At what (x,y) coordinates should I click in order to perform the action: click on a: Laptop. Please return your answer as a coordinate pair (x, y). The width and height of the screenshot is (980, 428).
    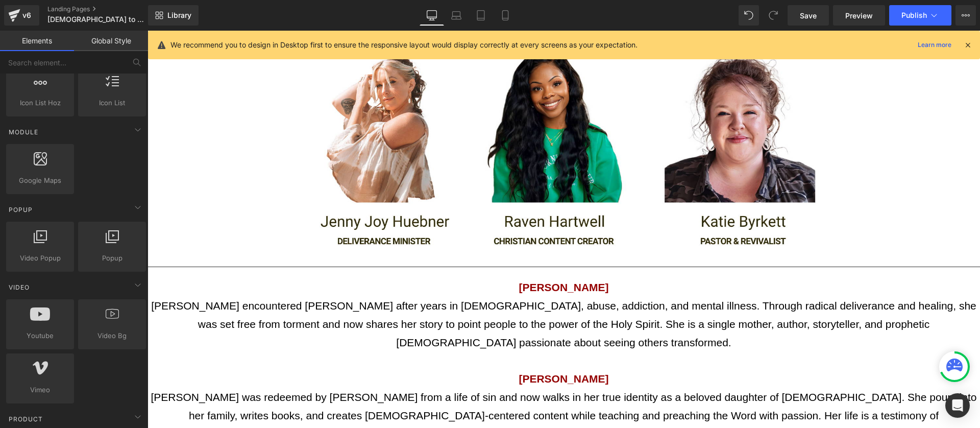
    Looking at the image, I should click on (457, 15).